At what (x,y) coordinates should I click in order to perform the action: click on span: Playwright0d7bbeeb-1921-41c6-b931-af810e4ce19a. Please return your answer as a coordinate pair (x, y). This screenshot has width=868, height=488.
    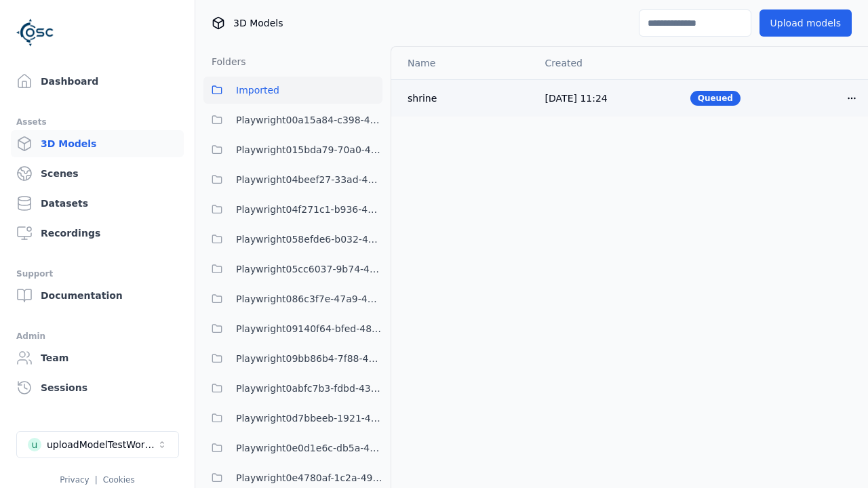
    Looking at the image, I should click on (309, 418).